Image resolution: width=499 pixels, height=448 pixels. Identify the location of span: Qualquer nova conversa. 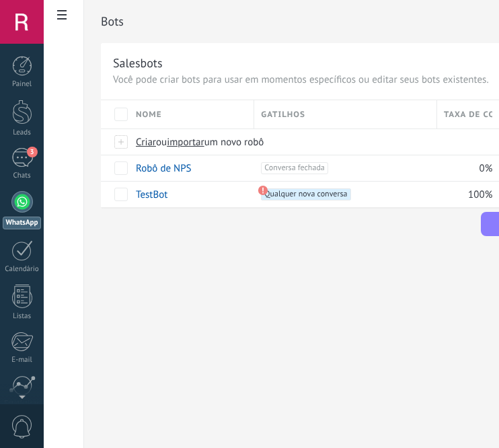
(305, 194).